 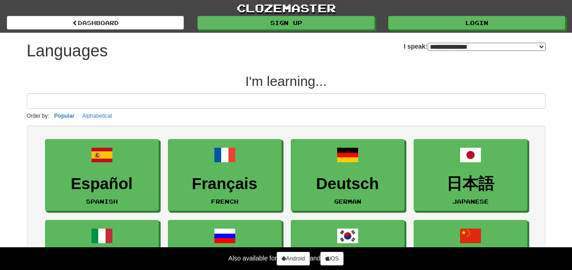 What do you see at coordinates (102, 175) in the screenshot?
I see `a: EspañolSpanish` at bounding box center [102, 175].